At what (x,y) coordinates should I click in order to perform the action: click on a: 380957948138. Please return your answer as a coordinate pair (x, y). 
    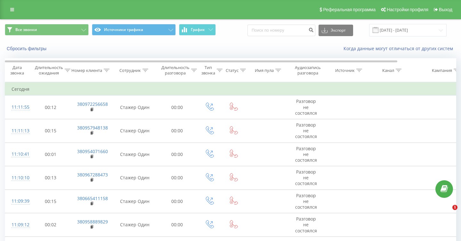
    Looking at the image, I should click on (92, 128).